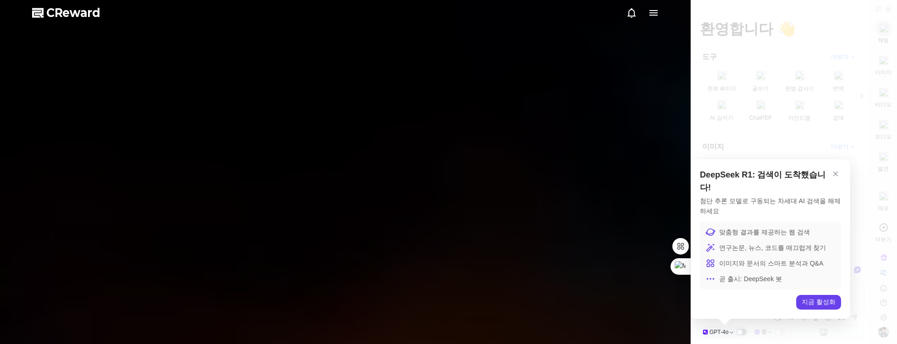  What do you see at coordinates (32, 279) in the screenshot?
I see `a: 홈` at bounding box center [32, 279].